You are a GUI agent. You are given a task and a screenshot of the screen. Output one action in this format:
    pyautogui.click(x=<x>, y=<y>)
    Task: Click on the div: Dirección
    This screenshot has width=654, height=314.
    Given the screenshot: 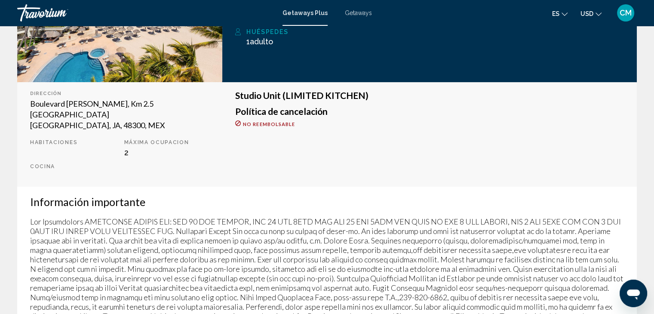 What is the action you would take?
    pyautogui.click(x=120, y=93)
    